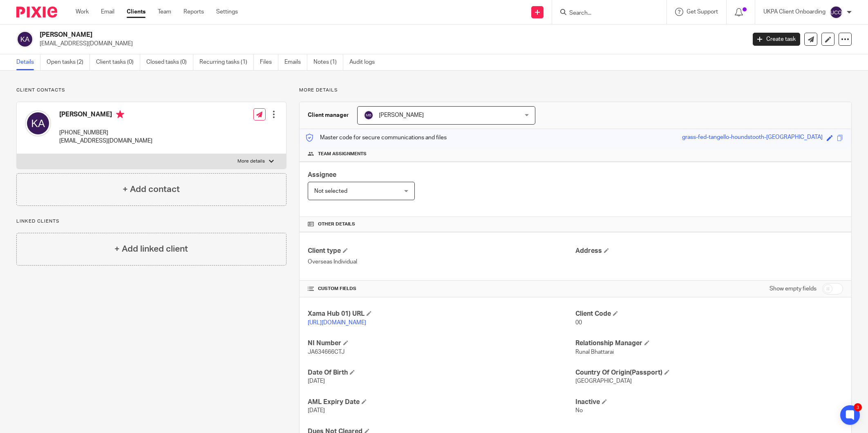  I want to click on h4: Client Code, so click(709, 314).